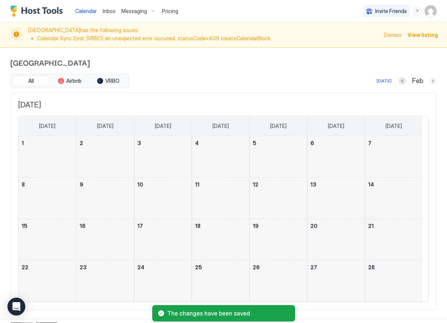 The width and height of the screenshot is (447, 323). What do you see at coordinates (394, 198) in the screenshot?
I see `td: February 14, 2026` at bounding box center [394, 198].